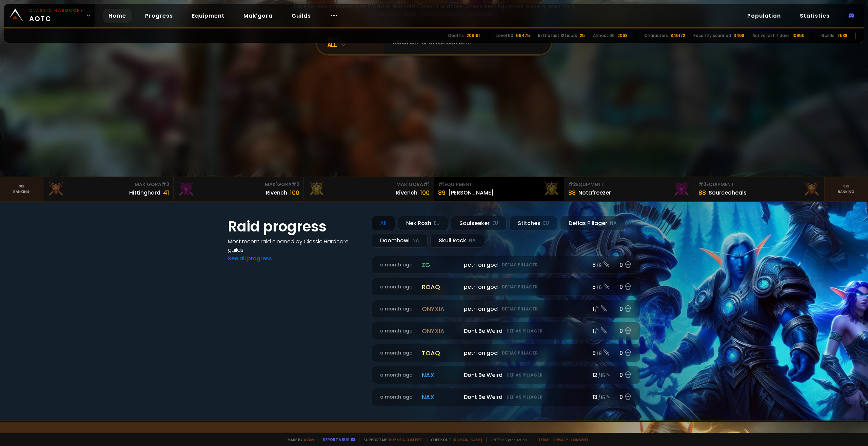  Describe the element at coordinates (369, 189) in the screenshot. I see `a: Mak'Gora#1Rîvench100` at that location.